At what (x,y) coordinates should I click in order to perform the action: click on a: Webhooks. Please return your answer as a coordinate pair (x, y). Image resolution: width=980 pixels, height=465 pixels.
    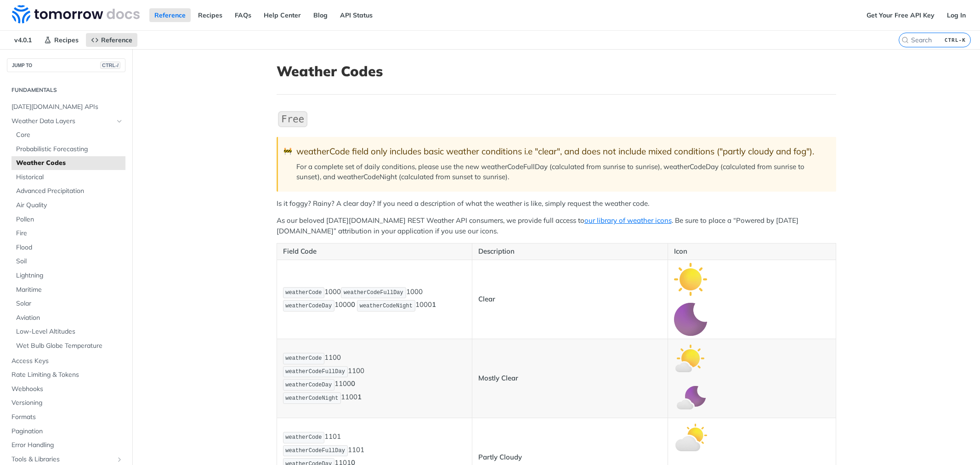
    Looking at the image, I should click on (66, 389).